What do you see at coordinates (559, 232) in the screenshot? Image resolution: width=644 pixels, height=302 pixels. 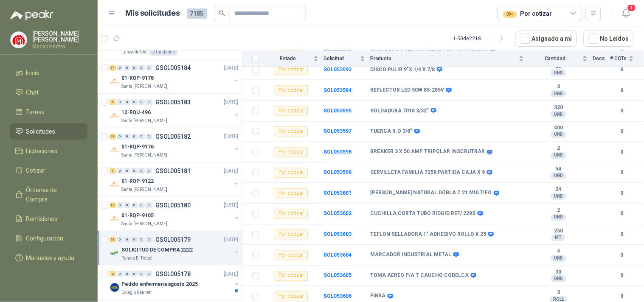 I see `b: 250` at bounding box center [559, 232].